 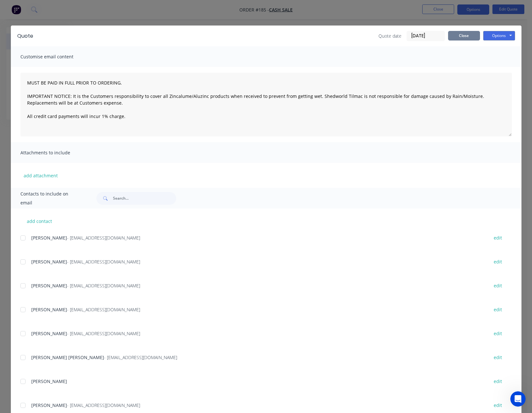 I want to click on textarea: MUST BE PAID IN FULL PRIOR TO ORDERING. IMPORTANT NOTICE: It is the Customers responsibility to c..., so click(x=266, y=104).